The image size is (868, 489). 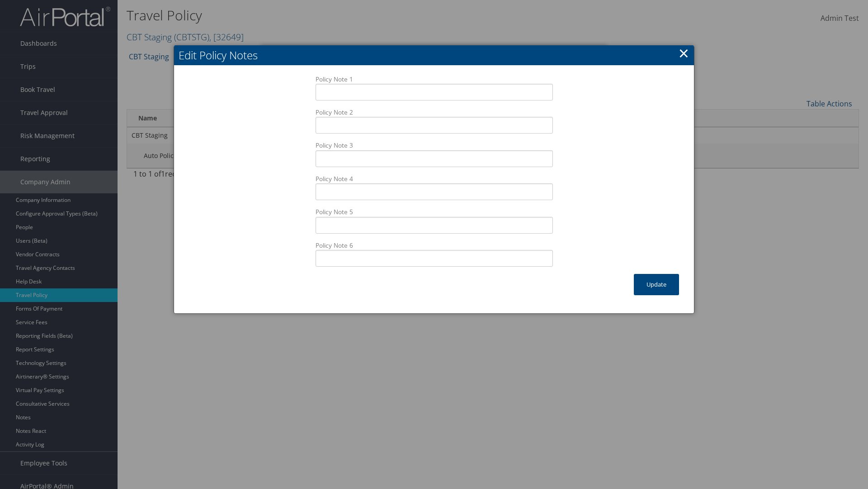 I want to click on label: Policy Note 4, so click(x=434, y=186).